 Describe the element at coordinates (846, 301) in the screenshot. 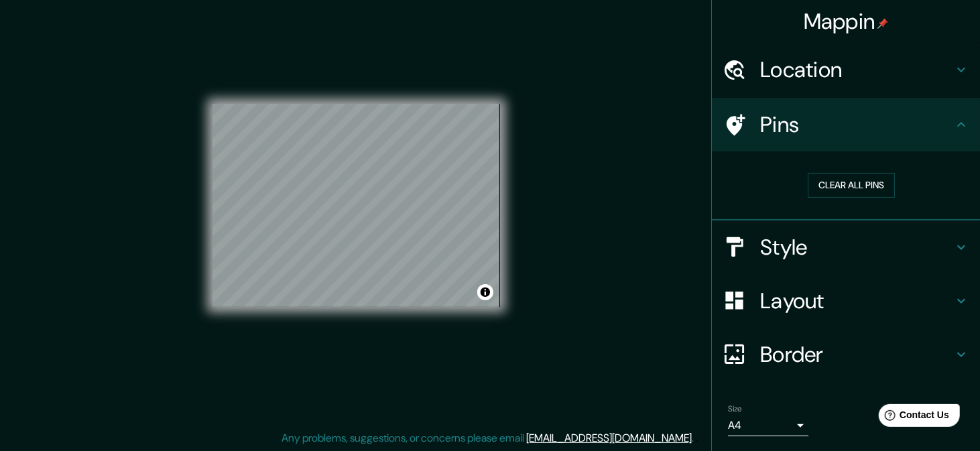

I see `div: Layout` at that location.